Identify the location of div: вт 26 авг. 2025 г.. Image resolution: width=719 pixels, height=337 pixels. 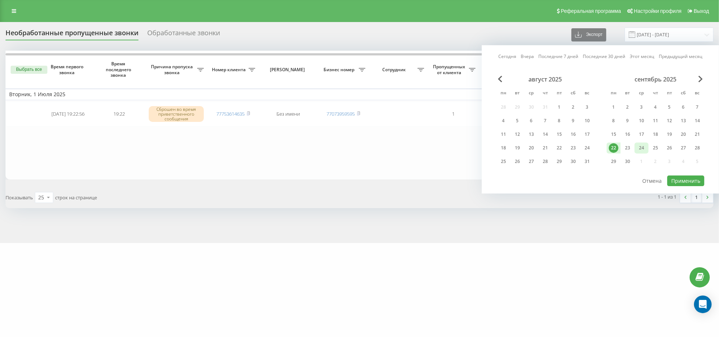
(517, 162).